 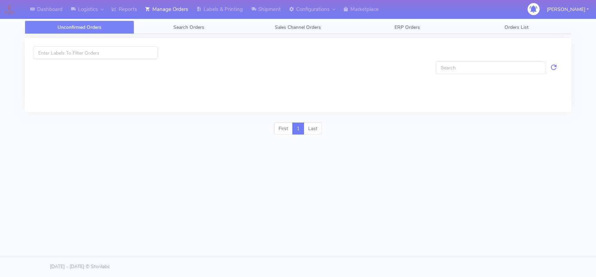 I want to click on span: Sales Channel Orders, so click(x=298, y=27).